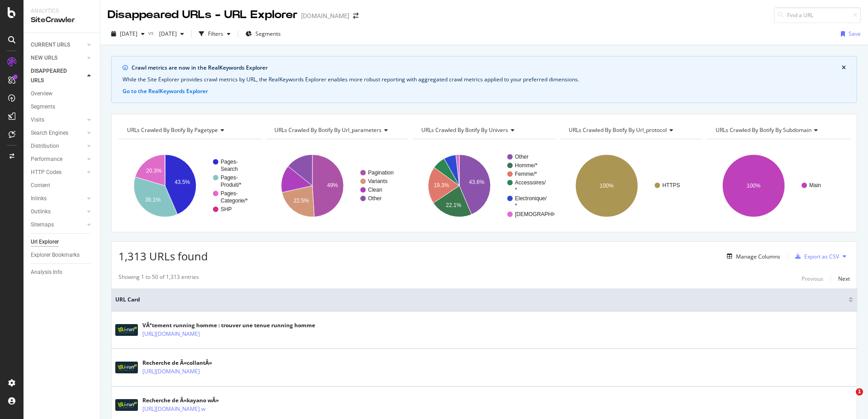 The height and width of the screenshot is (419, 868). Describe the element at coordinates (818, 15) in the screenshot. I see `input: Find a URL` at that location.